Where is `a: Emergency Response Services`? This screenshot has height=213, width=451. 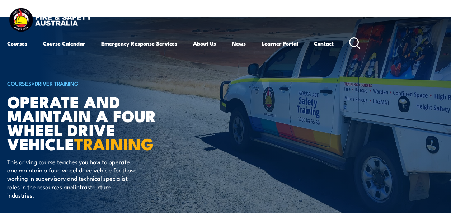
a: Emergency Response Services is located at coordinates (139, 43).